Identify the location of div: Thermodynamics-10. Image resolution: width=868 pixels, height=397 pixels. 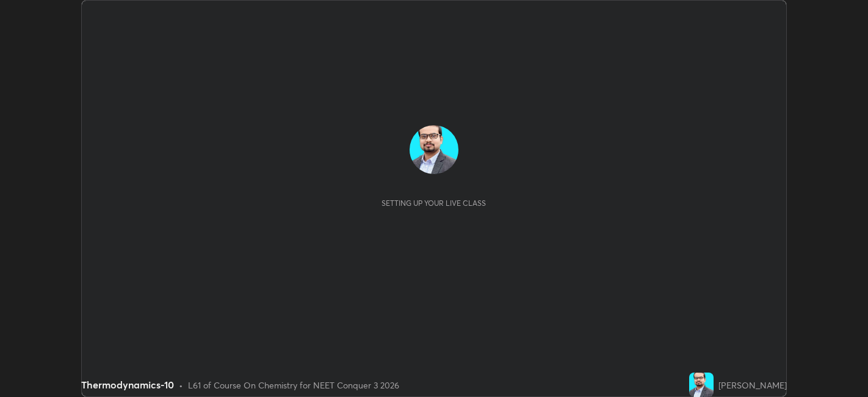
(127, 385).